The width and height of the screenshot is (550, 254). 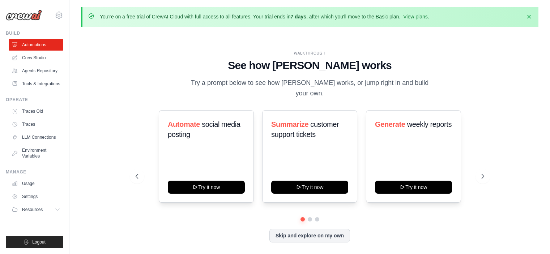 I want to click on strong: 7 days, so click(x=298, y=17).